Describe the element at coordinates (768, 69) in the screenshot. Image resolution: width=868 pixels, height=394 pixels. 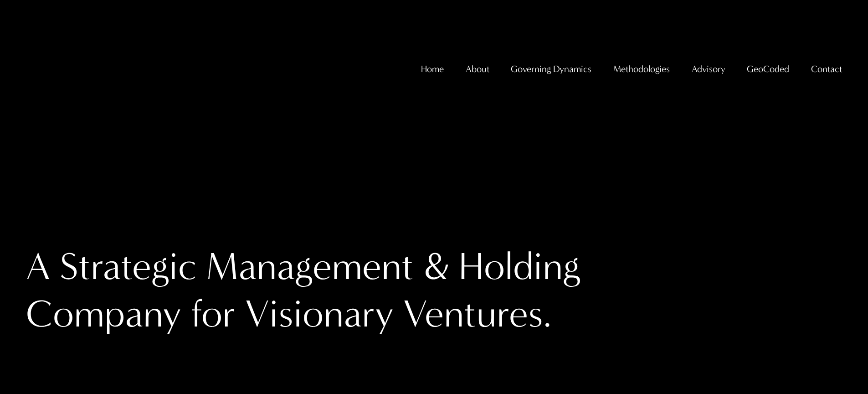
I see `a: GeoCoded` at that location.